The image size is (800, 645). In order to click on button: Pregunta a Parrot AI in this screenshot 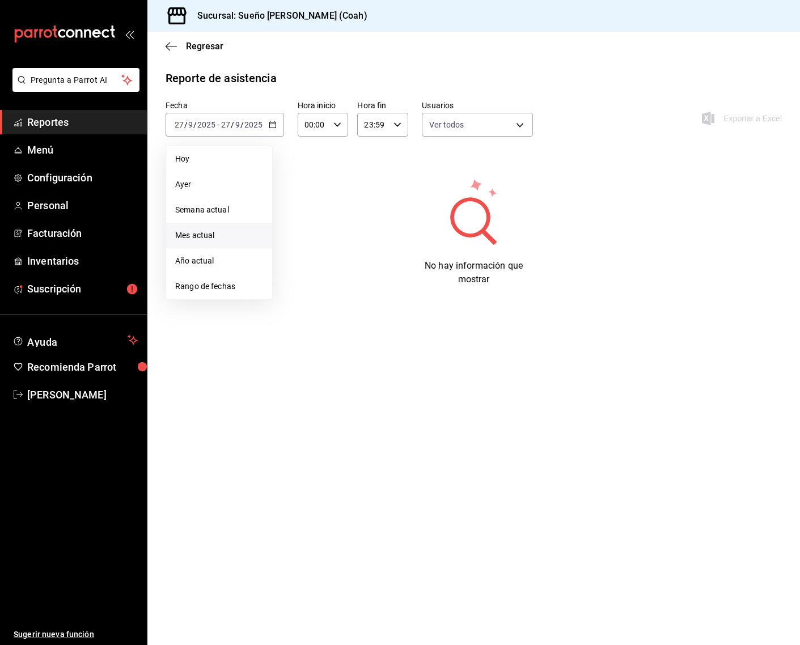, I will do `click(76, 80)`.